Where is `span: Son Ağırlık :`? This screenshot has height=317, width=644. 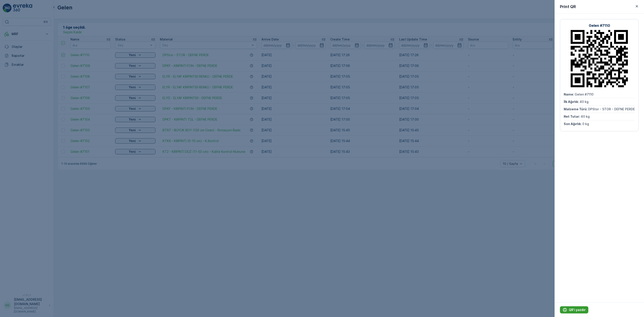 span: Son Ağırlık : is located at coordinates (573, 124).